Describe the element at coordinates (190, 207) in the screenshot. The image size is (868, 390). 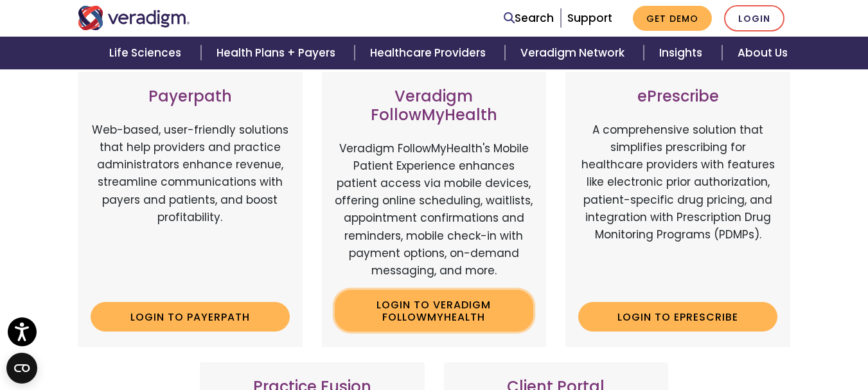
I see `p: Web-based, user-friendly solutions that help providers and practice administrators enhance revenu...` at that location.